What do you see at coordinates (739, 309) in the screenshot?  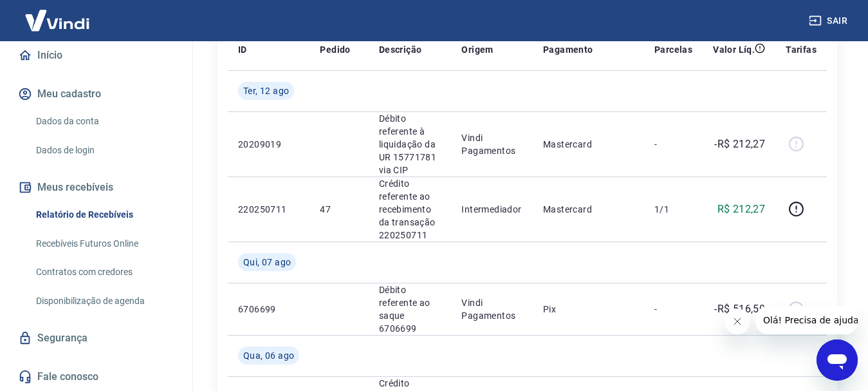 I see `p: -R$ 516,50` at bounding box center [739, 309].